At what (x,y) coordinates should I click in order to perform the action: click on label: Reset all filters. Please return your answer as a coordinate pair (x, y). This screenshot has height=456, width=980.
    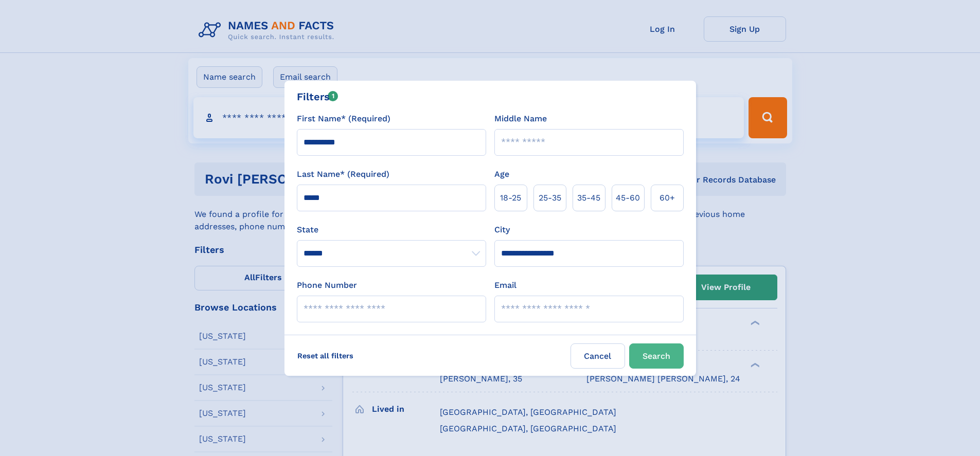
    Looking at the image, I should click on (325, 356).